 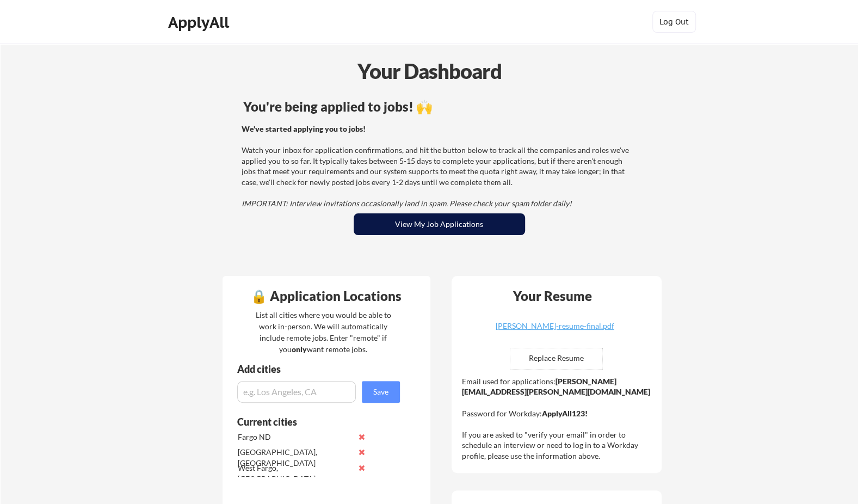 I want to click on button: View My Job Applications, so click(x=439, y=225).